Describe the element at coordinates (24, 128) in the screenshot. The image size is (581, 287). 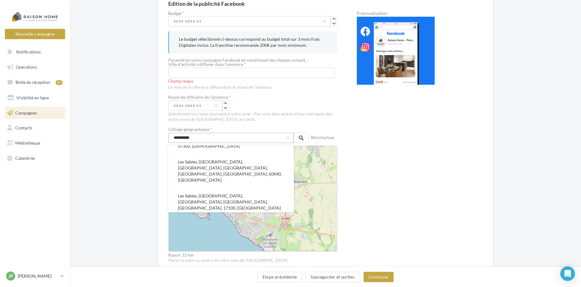
I see `span: Contacts` at that location.